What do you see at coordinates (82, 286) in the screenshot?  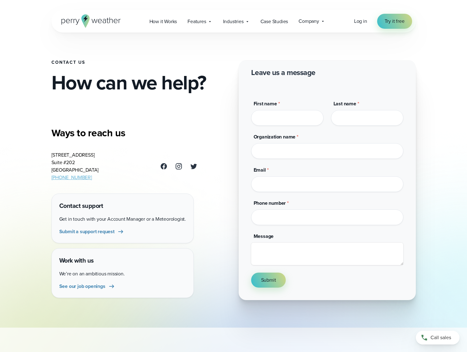 I see `span: See our job openings` at bounding box center [82, 286].